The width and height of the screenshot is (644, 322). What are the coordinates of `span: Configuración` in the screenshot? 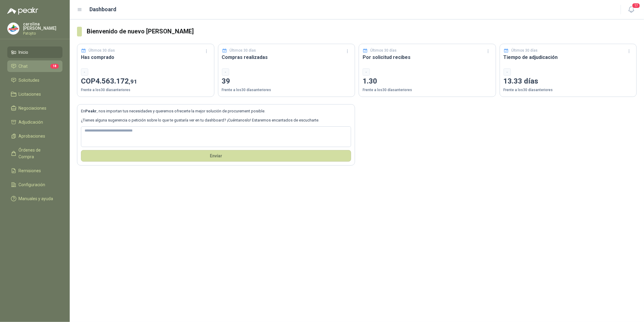 It's located at (32, 184).